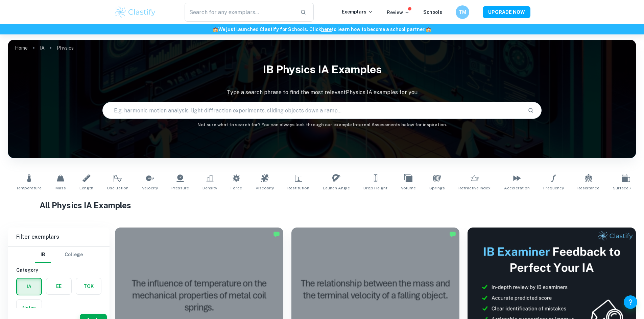  What do you see at coordinates (59, 270) in the screenshot?
I see `h6: Category` at bounding box center [59, 270].